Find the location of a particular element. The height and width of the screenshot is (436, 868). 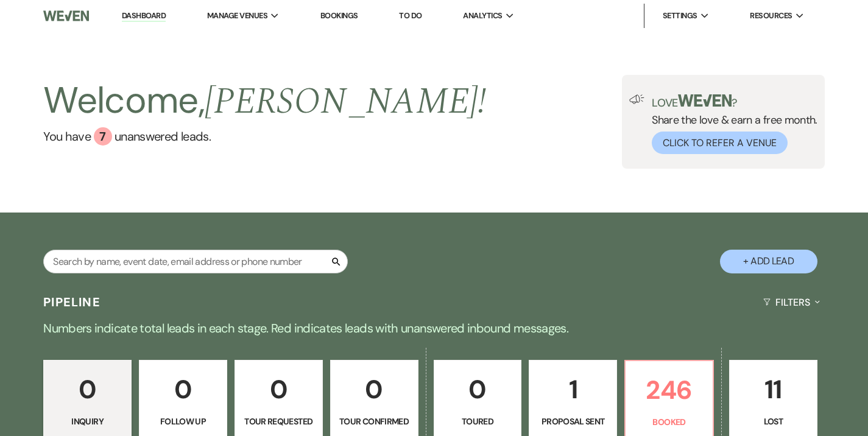

div: 7 is located at coordinates (103, 136).